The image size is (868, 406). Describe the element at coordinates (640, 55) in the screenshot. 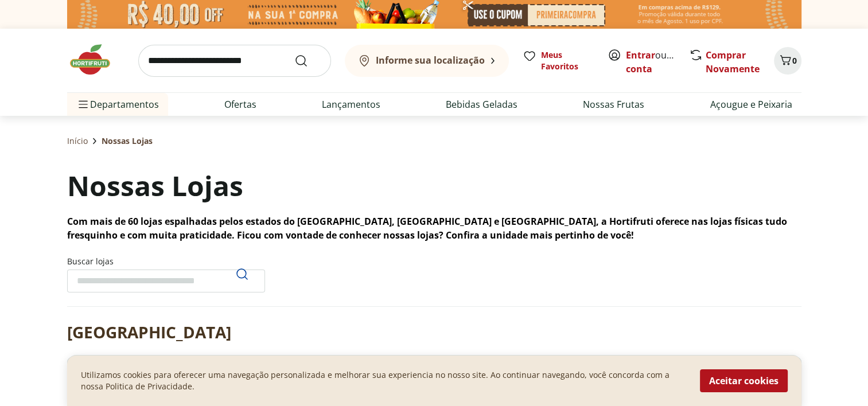

I see `a: Entrar` at that location.